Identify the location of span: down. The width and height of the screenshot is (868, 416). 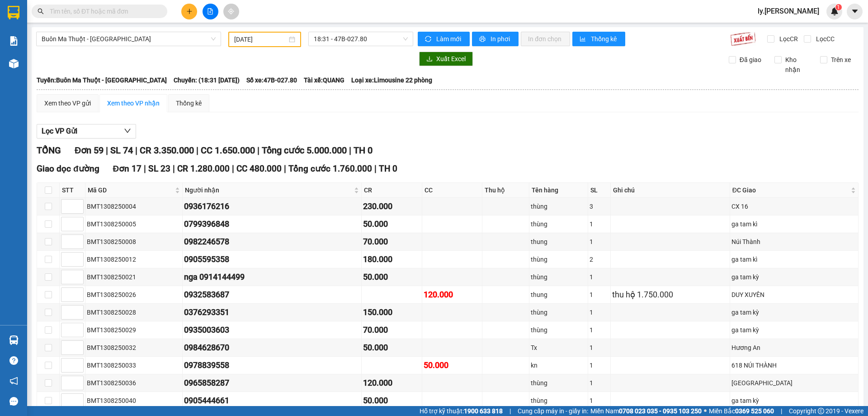
(127, 130).